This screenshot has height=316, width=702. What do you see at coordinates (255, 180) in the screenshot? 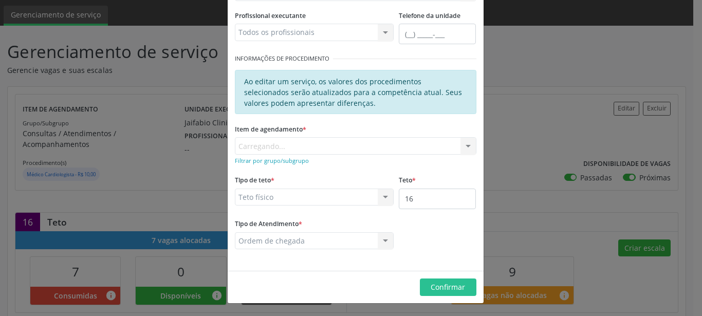
I see `label: Tipo de teto` at bounding box center [255, 180].